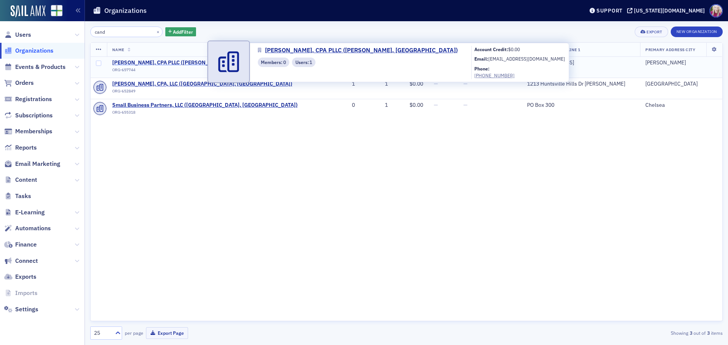  What do you see at coordinates (28, 116) in the screenshot?
I see `a: Subscriptions` at bounding box center [28, 116].